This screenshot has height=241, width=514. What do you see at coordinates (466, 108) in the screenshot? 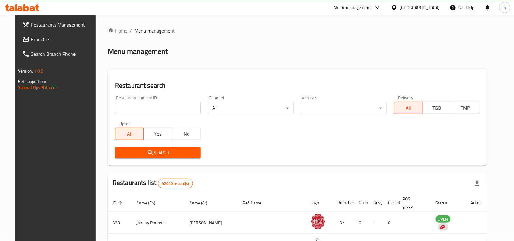
I see `span: TMP` at bounding box center [466, 108].